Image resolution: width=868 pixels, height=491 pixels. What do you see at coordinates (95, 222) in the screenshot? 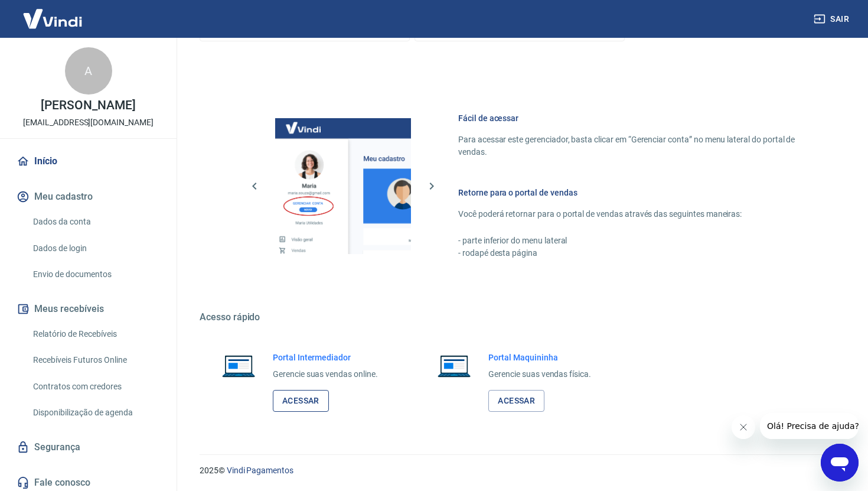
I see `a: Dados da conta` at bounding box center [95, 222].